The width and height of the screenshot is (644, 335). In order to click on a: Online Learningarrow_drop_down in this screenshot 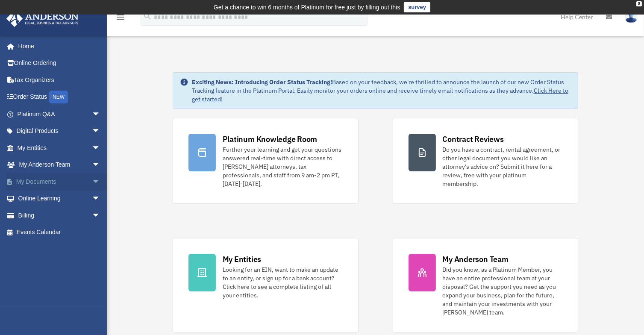, I will do `click(59, 199)`.